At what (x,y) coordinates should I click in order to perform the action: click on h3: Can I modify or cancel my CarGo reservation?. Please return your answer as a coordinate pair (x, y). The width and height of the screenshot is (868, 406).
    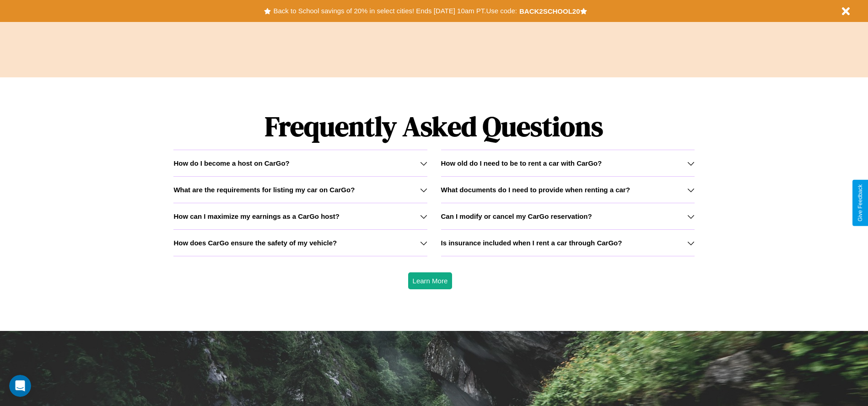
    Looking at the image, I should click on (517, 216).